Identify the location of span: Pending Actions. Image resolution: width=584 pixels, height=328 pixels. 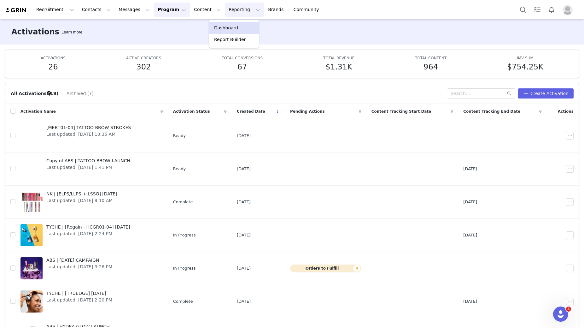
(308, 111).